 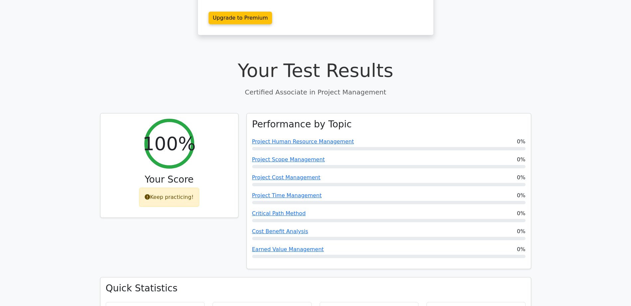 I want to click on a: Upgrade to Premium, so click(x=240, y=18).